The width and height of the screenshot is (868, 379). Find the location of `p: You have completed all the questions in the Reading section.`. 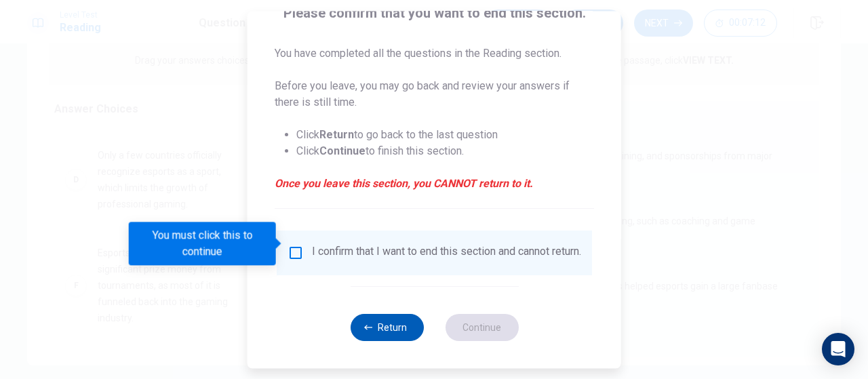

p: You have completed all the questions in the Reading section. is located at coordinates (434, 53).